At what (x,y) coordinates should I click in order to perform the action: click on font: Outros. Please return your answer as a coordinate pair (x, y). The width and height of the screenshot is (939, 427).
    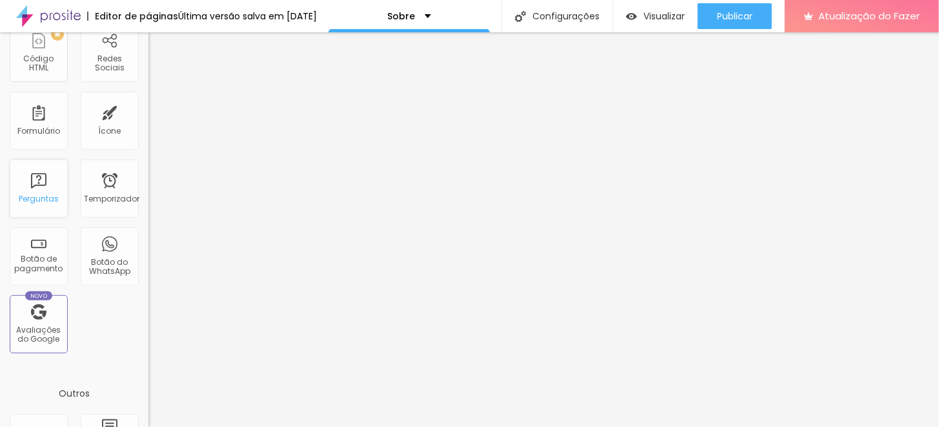
    Looking at the image, I should click on (74, 393).